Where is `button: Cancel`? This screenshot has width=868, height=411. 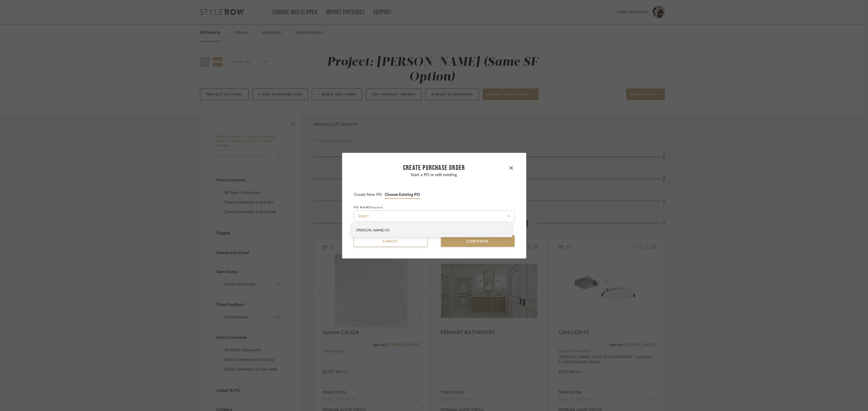 button: Cancel is located at coordinates (391, 241).